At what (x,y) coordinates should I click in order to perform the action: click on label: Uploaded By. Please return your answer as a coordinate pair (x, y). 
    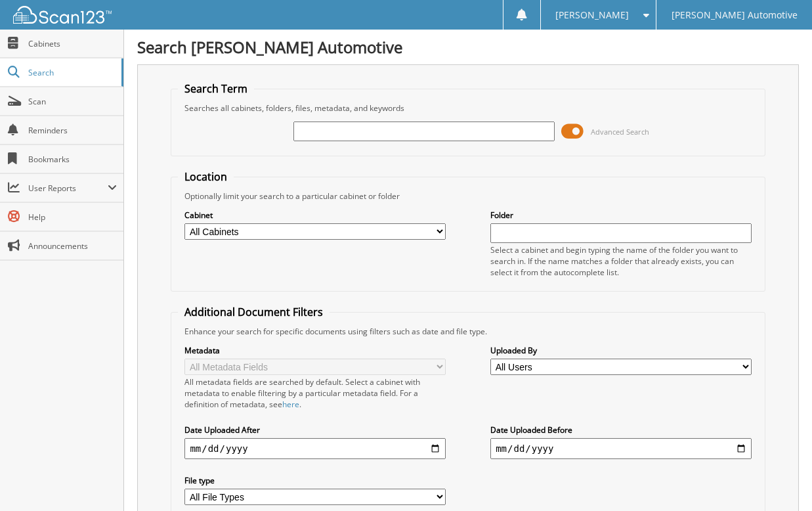
    Looking at the image, I should click on (620, 350).